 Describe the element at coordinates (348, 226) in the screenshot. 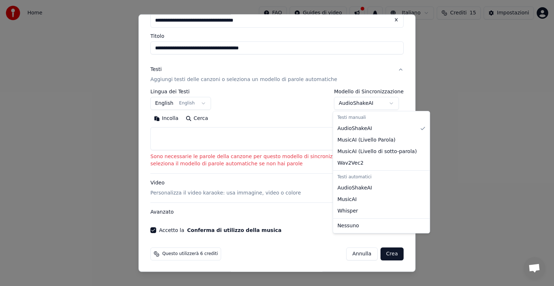

I see `span: Nessuno` at that location.